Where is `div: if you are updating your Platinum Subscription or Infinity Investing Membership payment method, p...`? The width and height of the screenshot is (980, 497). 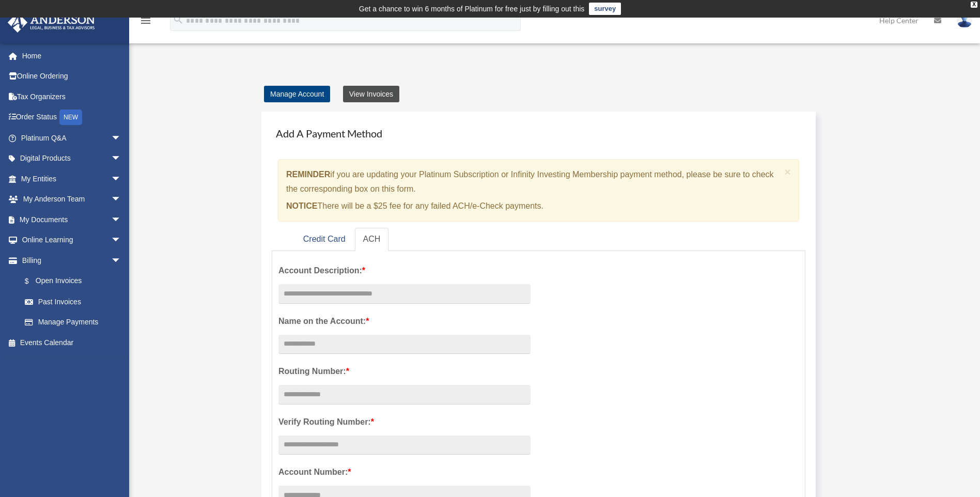
div: if you are updating your Platinum Subscription or Infinity Investing Membership payment method, p... is located at coordinates (538, 190).